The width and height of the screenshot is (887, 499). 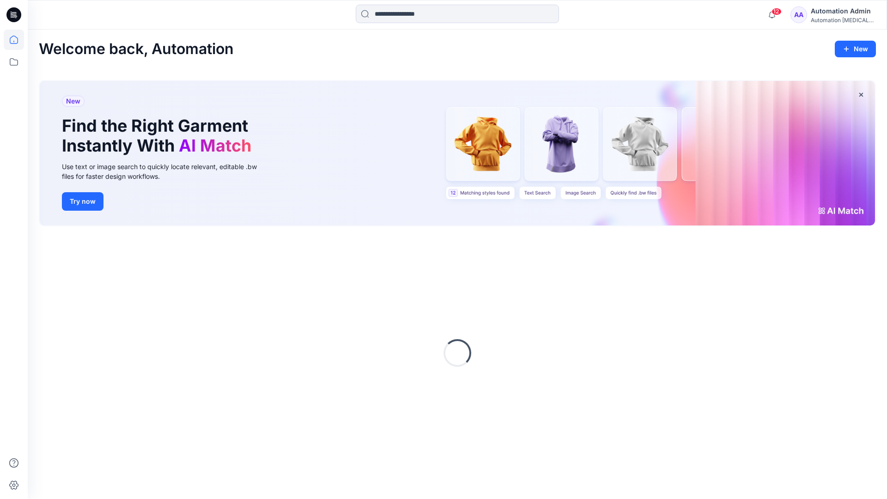 What do you see at coordinates (777, 12) in the screenshot?
I see `span: 12` at bounding box center [777, 12].